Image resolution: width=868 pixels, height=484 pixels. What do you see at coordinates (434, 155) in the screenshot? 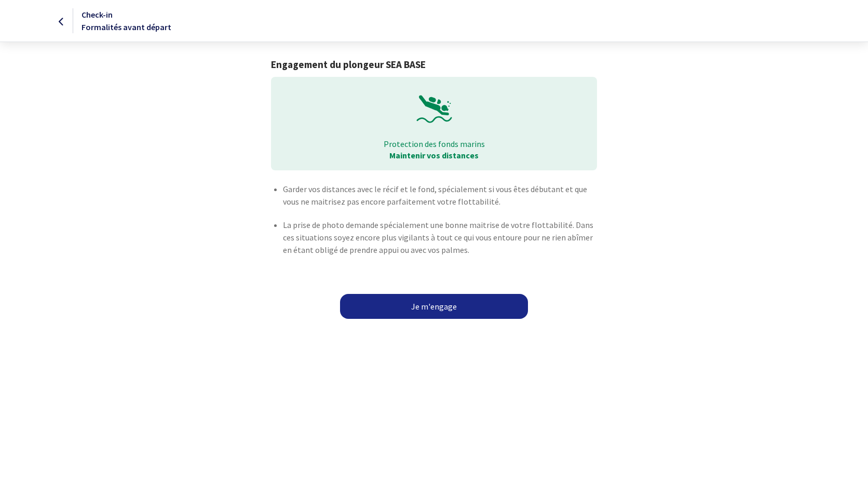
I see `strong: Maintenir vos distances` at bounding box center [434, 155].